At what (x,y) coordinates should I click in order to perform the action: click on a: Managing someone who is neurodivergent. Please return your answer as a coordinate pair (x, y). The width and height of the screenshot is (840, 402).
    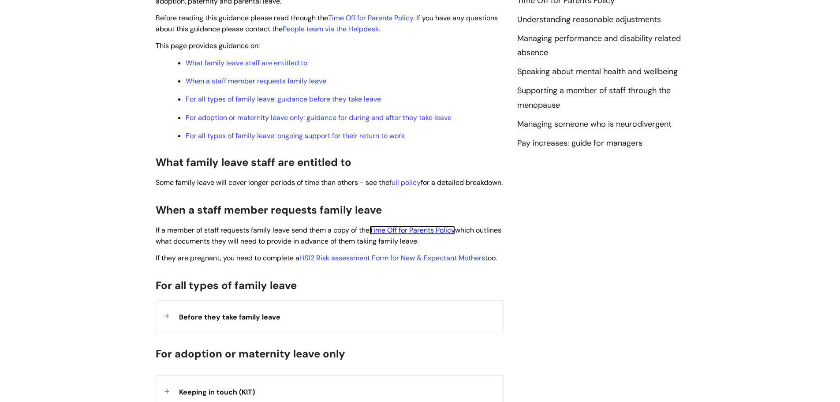
    Looking at the image, I should click on (595, 124).